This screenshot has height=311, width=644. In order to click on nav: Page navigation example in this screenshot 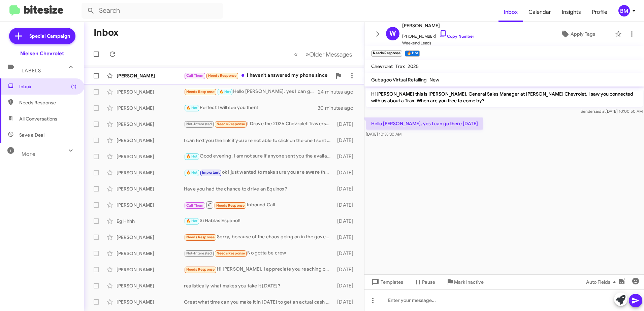, I will do `click(323, 54)`.